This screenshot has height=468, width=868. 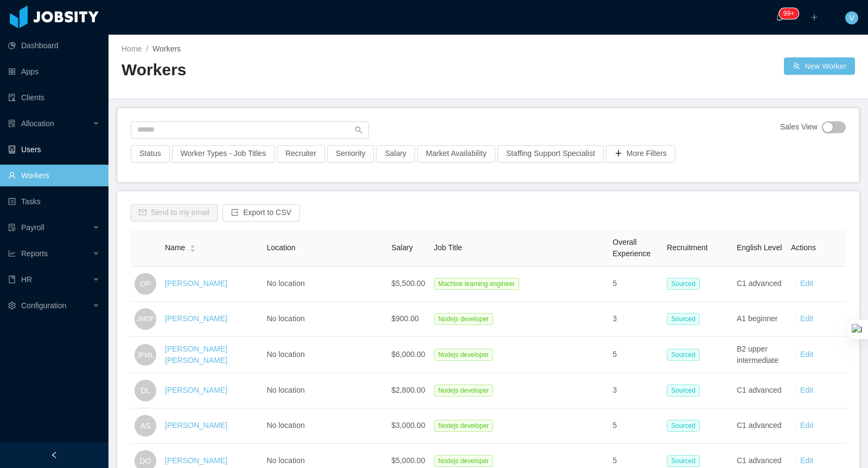 What do you see at coordinates (641, 154) in the screenshot?
I see `button: icon: plusMore Filters` at bounding box center [641, 154].